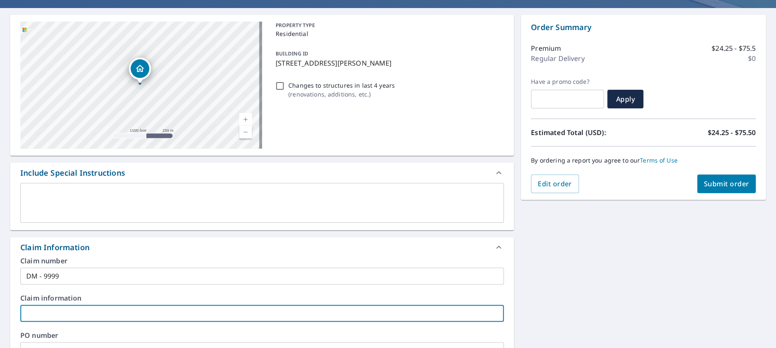 Image resolution: width=776 pixels, height=348 pixels. I want to click on p: Premium, so click(546, 48).